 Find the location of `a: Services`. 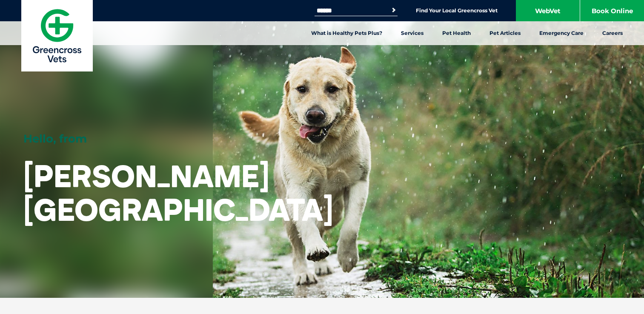

a: Services is located at coordinates (412, 33).